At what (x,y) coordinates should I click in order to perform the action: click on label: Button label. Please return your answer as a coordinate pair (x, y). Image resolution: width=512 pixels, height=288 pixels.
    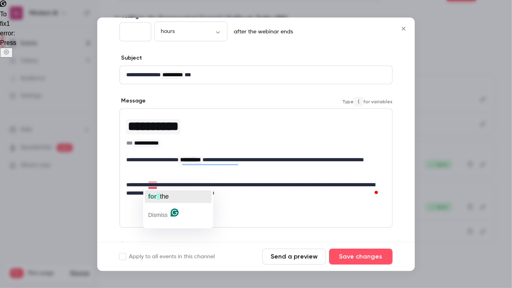
    Looking at the image, I should click on (137, 244).